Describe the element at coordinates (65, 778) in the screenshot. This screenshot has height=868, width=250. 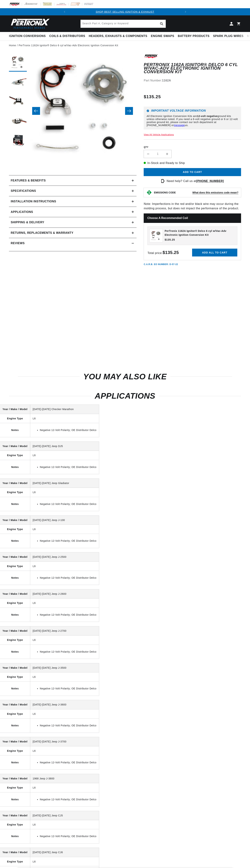
I see `td: 1968 Jeep J-3800` at that location.